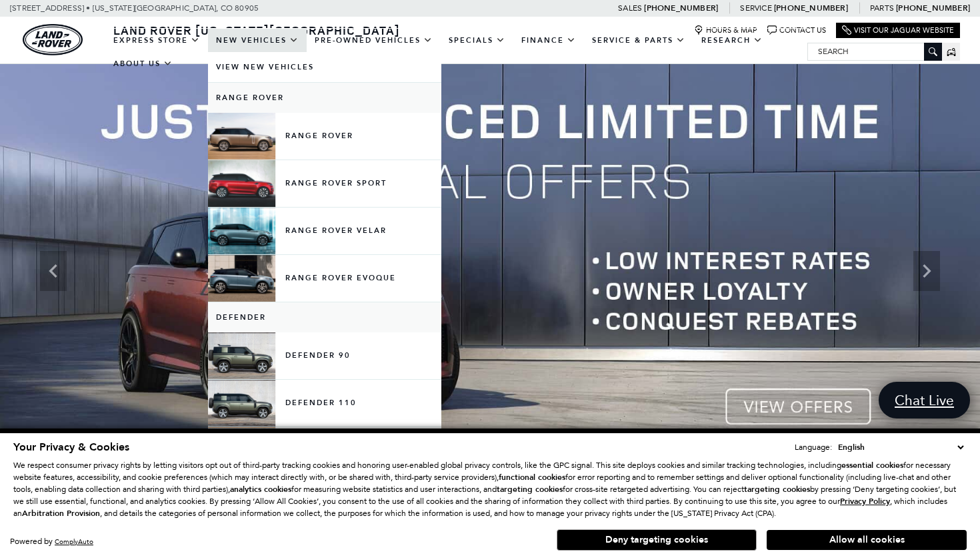  Describe the element at coordinates (927, 270) in the screenshot. I see `div: Next` at that location.